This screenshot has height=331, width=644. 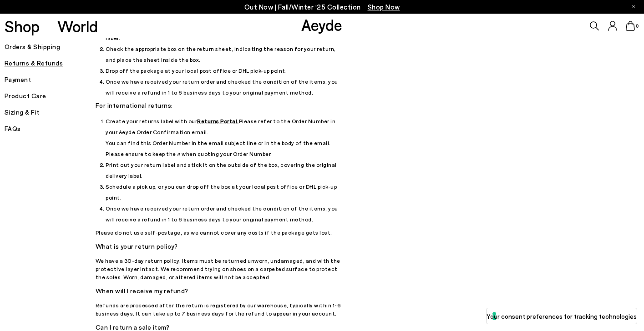 What do you see at coordinates (50, 79) in the screenshot?
I see `h5: Payment` at bounding box center [50, 79].